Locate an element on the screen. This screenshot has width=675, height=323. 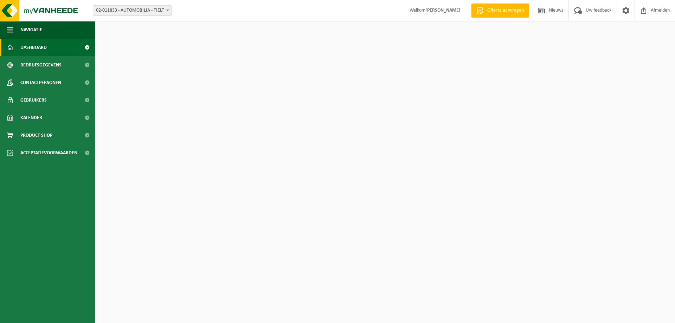
span: Dashboard is located at coordinates (33, 47).